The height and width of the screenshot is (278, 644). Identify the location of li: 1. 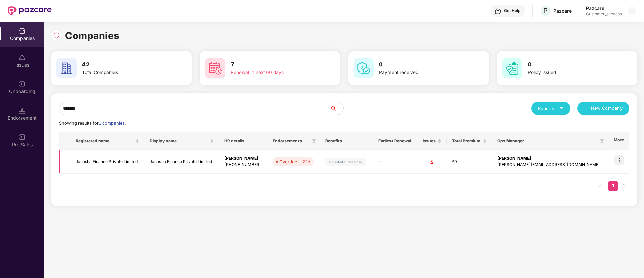
(613, 186).